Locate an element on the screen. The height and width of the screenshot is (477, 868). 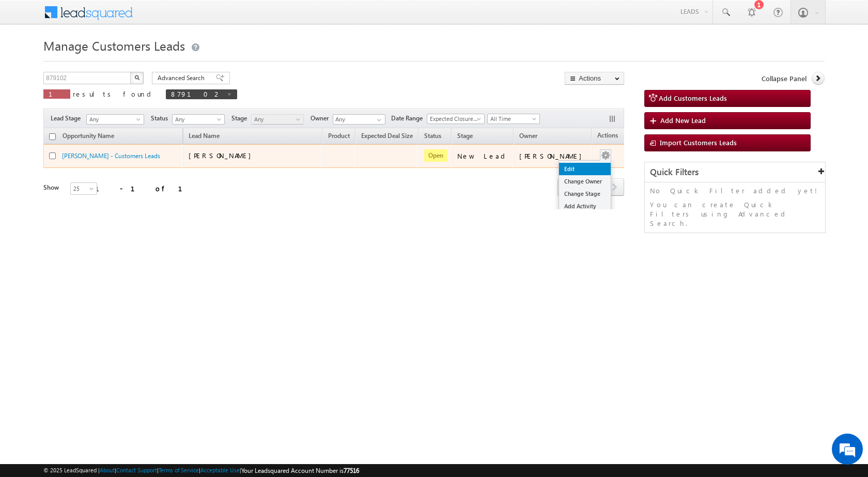
span: next is located at coordinates (614, 187).